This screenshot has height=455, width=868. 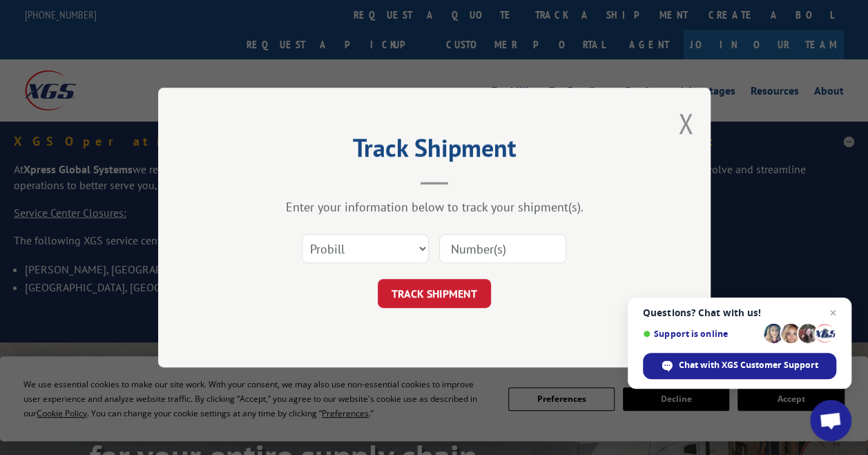 What do you see at coordinates (434, 151) in the screenshot?
I see `h2: Track Shipment` at bounding box center [434, 151].